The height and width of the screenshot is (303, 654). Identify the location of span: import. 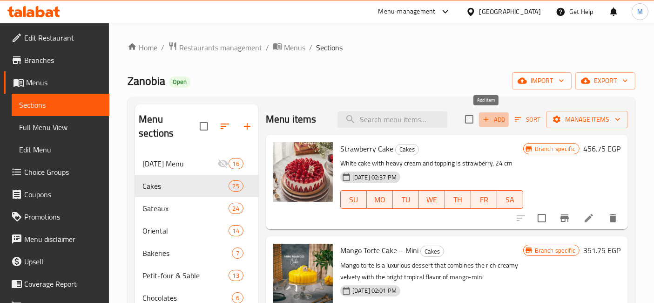
(542, 81).